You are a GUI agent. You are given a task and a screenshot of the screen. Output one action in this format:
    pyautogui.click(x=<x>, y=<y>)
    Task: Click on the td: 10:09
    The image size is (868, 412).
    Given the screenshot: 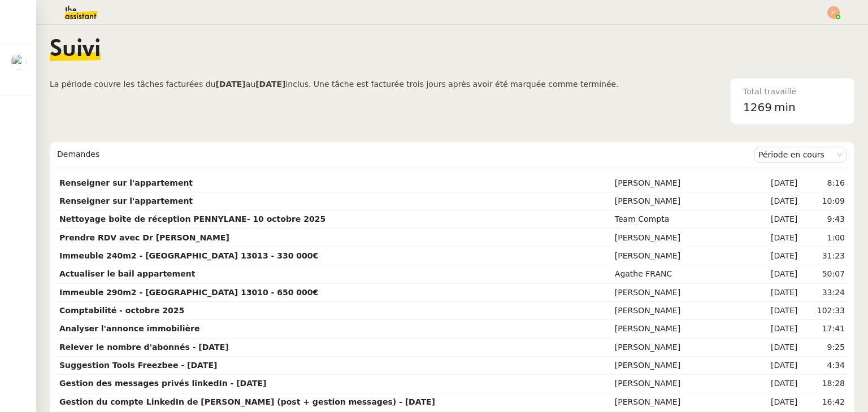 What is the action you would take?
    pyautogui.click(x=823, y=201)
    